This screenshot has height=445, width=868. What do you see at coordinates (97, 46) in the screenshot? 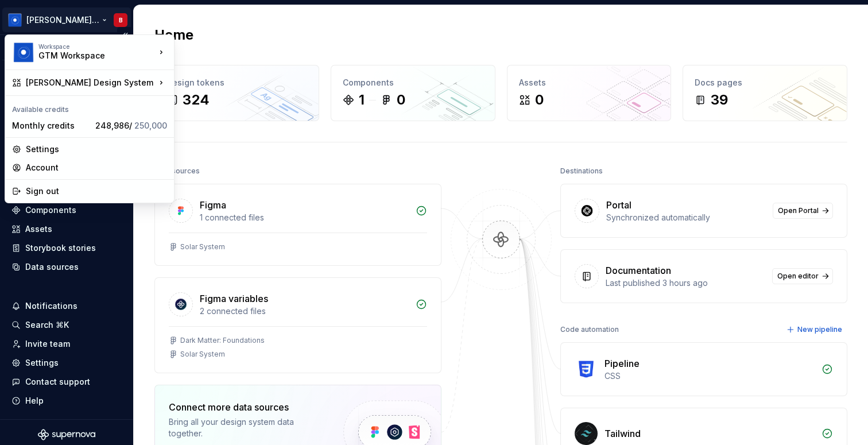
I see `div: Workspace` at bounding box center [97, 46].